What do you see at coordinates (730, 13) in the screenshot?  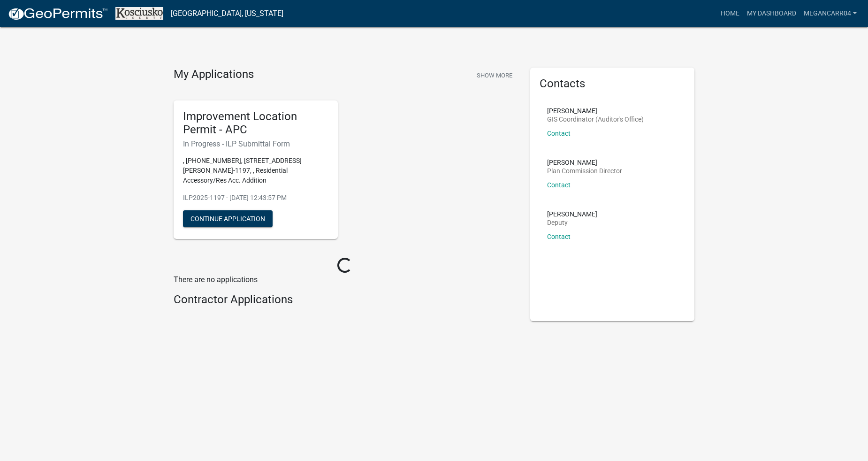 I see `a: Home` at bounding box center [730, 13].